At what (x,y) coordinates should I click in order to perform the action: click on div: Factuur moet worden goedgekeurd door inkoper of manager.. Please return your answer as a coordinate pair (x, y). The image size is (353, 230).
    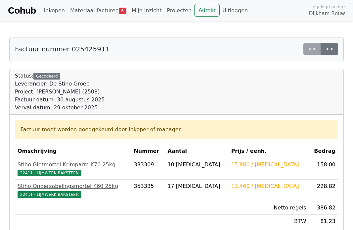
    Looking at the image, I should click on (176, 129).